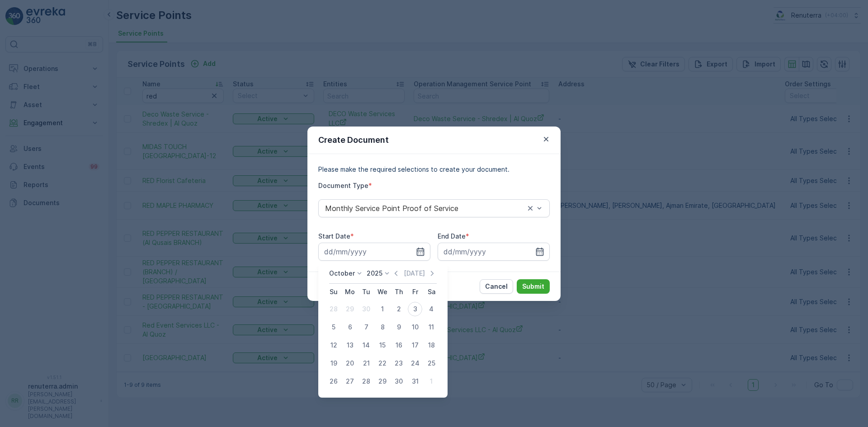  I want to click on div: 9, so click(399, 327).